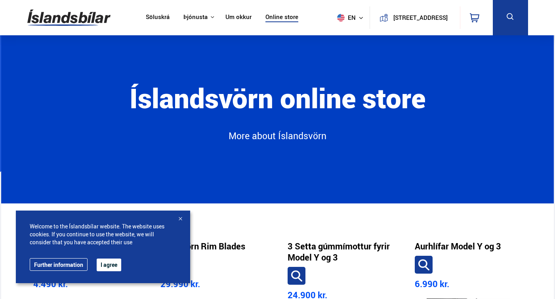 This screenshot has width=555, height=299. What do you see at coordinates (277, 139) in the screenshot?
I see `a: More about Íslandsvörn` at bounding box center [277, 139].